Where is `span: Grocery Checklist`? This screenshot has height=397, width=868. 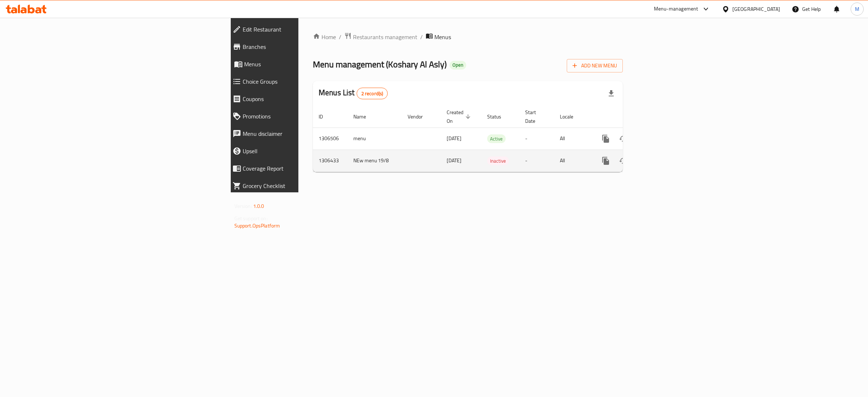 span: Grocery Checklist is located at coordinates (306, 186).